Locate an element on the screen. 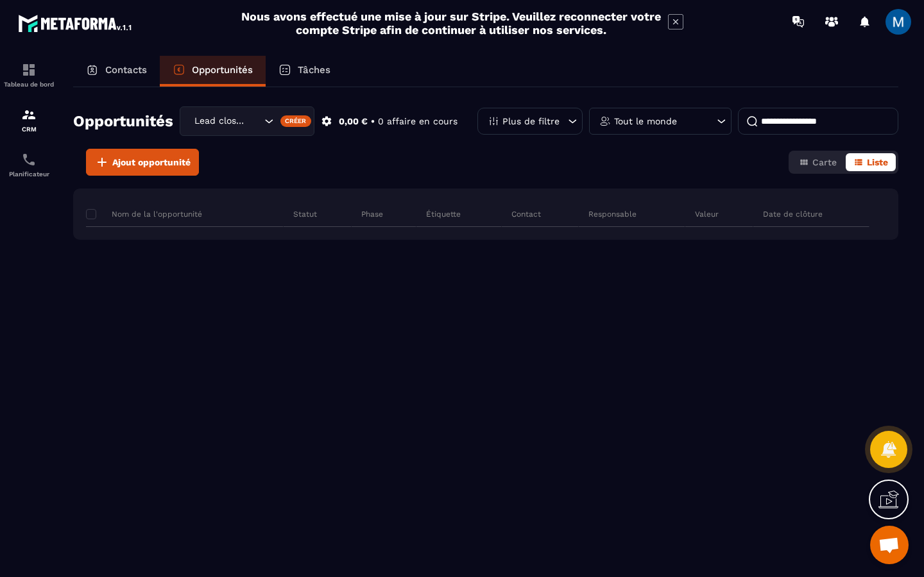  p: Contact is located at coordinates (526, 214).